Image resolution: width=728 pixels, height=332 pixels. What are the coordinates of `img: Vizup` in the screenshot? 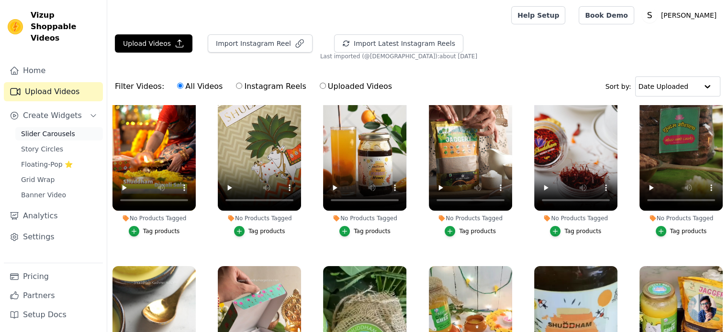 It's located at (15, 27).